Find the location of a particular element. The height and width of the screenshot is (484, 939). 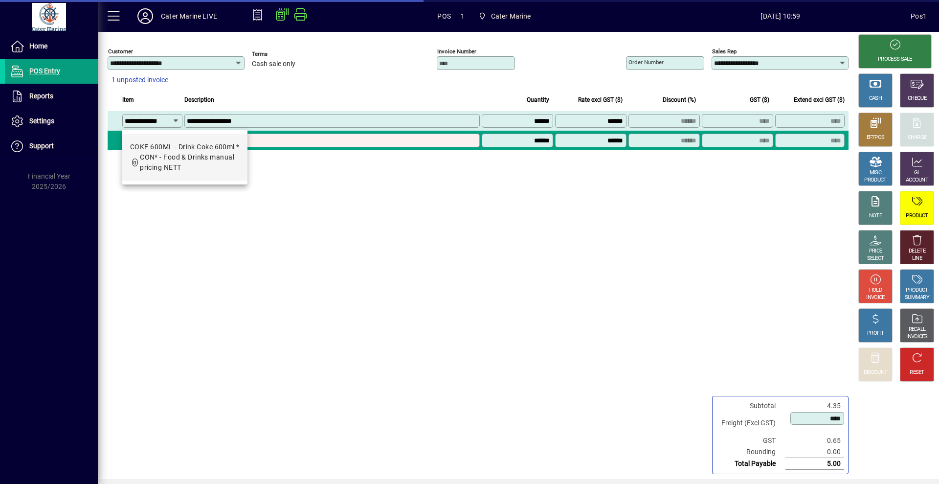

div: CHEQUE is located at coordinates (917, 98).